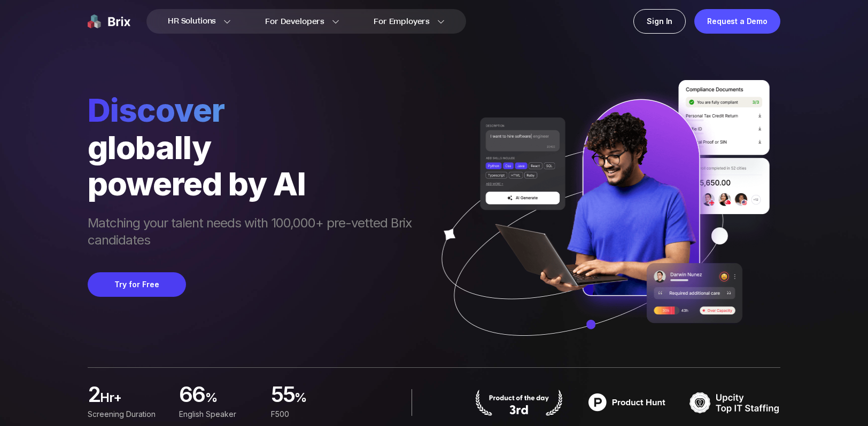 This screenshot has width=868, height=426. What do you see at coordinates (601, 224) in the screenshot?
I see `img: ai generate` at bounding box center [601, 224].